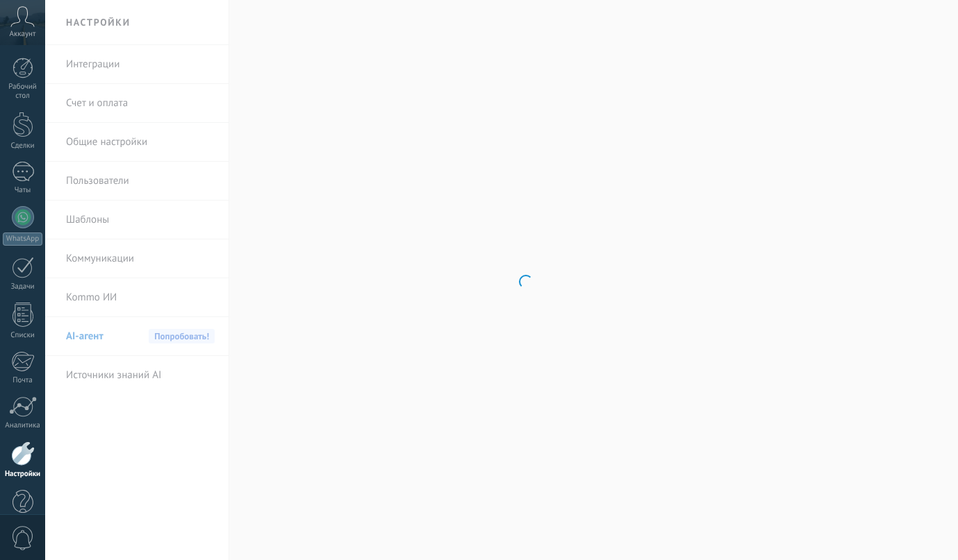 The width and height of the screenshot is (958, 560). I want to click on div: Настройки, so click(23, 475).